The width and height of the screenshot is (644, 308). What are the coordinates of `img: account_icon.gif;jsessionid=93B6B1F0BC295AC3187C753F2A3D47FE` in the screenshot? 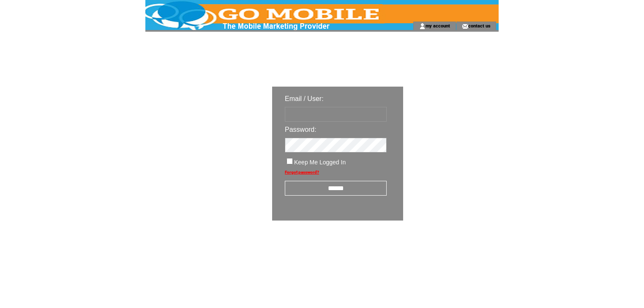 It's located at (422, 26).